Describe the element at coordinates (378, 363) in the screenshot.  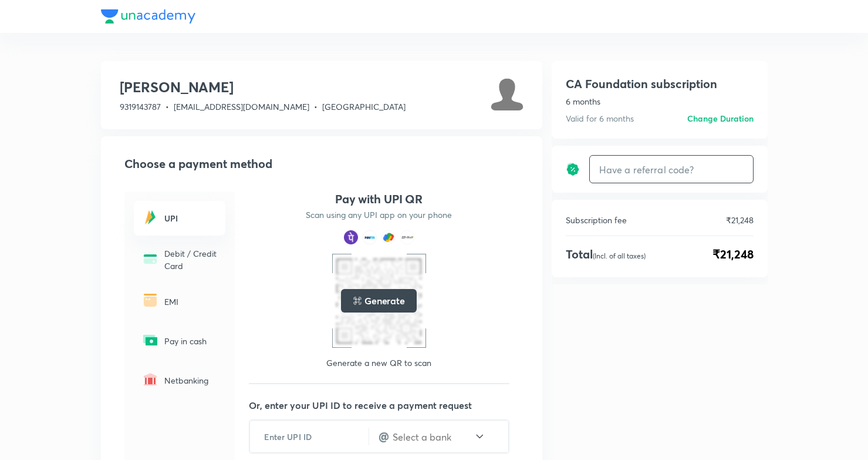
I see `p: Generate a new QR to scan` at that location.